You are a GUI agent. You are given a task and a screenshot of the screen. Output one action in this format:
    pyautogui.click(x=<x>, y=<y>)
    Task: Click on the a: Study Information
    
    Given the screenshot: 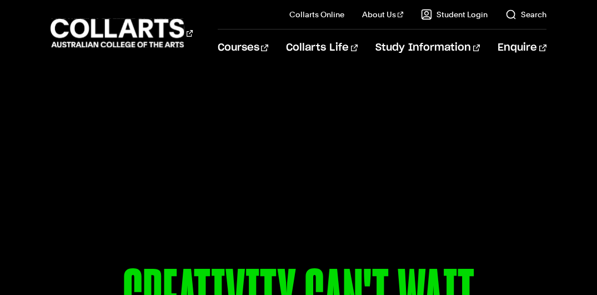 What is the action you would take?
    pyautogui.click(x=428, y=48)
    